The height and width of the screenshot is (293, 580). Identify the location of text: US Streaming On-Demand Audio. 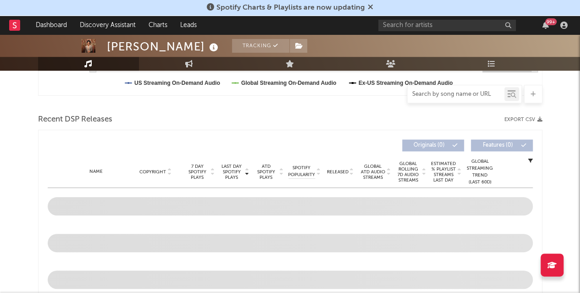
(177, 83).